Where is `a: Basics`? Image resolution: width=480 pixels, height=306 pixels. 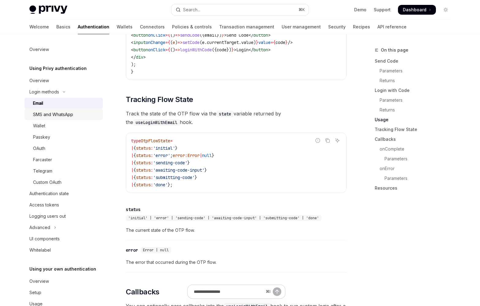 a: Basics is located at coordinates (63, 27).